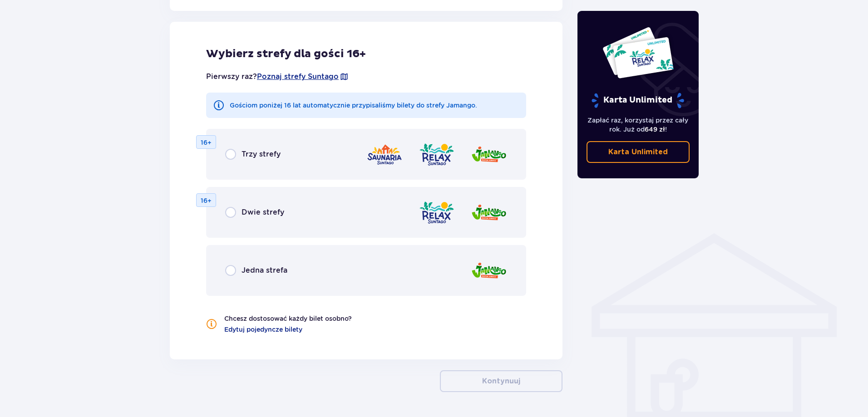  What do you see at coordinates (366, 54) in the screenshot?
I see `h2: Wybierz strefy dla gości 16+` at bounding box center [366, 54].